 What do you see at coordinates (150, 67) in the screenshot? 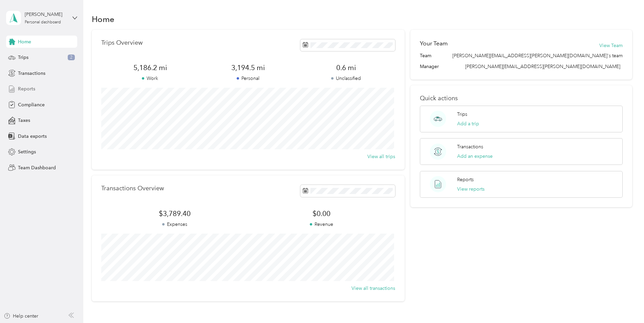
I see `span: 5,186.2 mi` at bounding box center [150, 67].